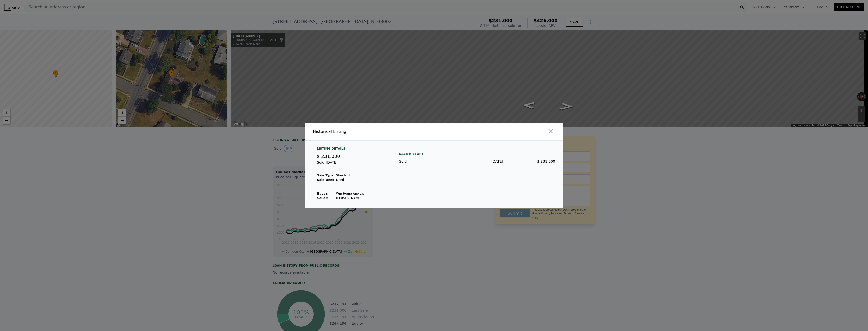 The image size is (868, 331). What do you see at coordinates (350, 180) in the screenshot?
I see `td: Deed` at bounding box center [350, 180].